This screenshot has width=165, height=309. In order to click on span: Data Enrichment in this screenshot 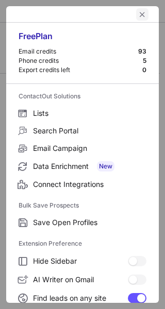, I will do `click(90, 167)`.